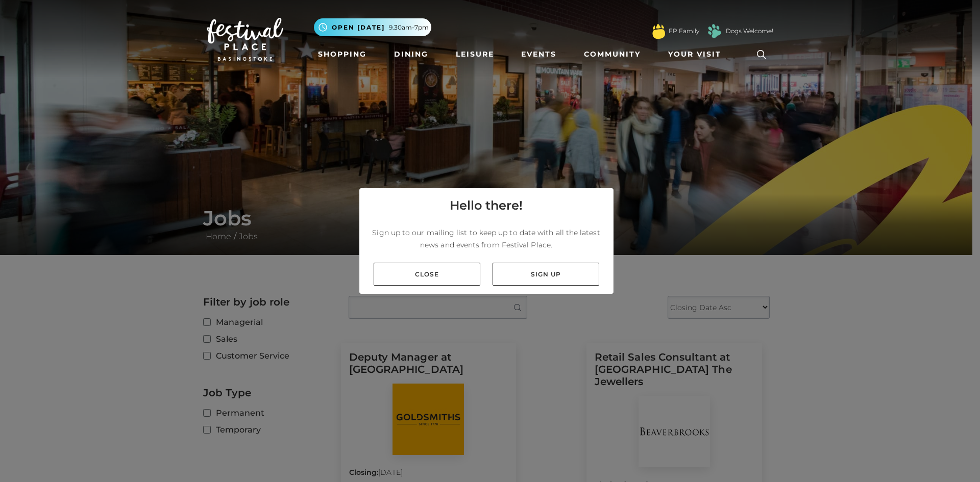 This screenshot has width=980, height=482. What do you see at coordinates (684, 31) in the screenshot?
I see `a: FP Family` at bounding box center [684, 31].